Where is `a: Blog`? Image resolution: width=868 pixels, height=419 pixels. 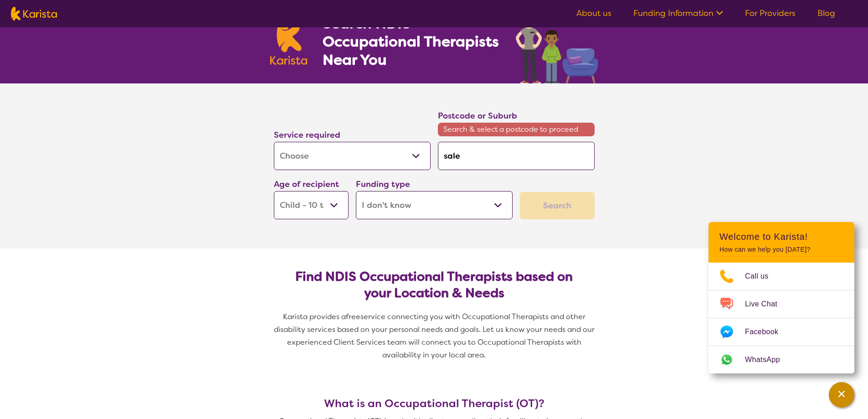
a: Blog is located at coordinates (826, 13).